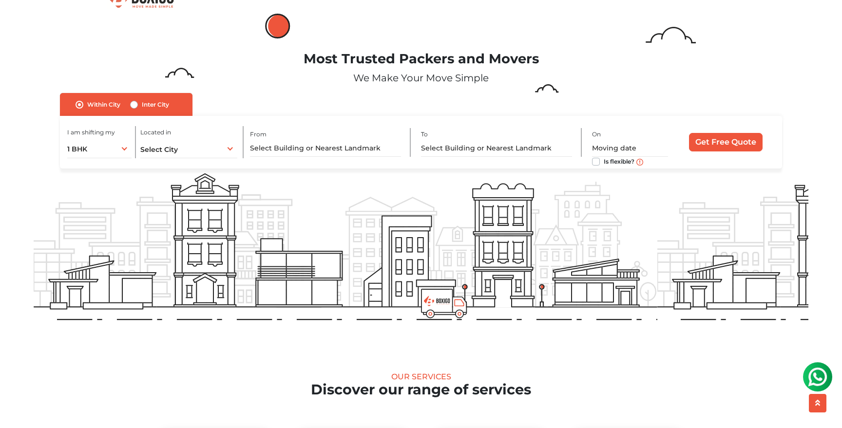 Image resolution: width=842 pixels, height=428 pixels. What do you see at coordinates (630, 148) in the screenshot?
I see `input: Moving date` at bounding box center [630, 148].